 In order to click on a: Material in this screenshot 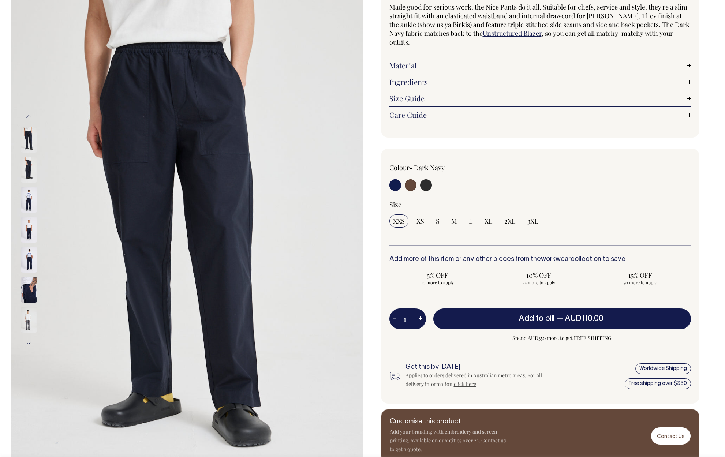, I will do `click(540, 66)`.